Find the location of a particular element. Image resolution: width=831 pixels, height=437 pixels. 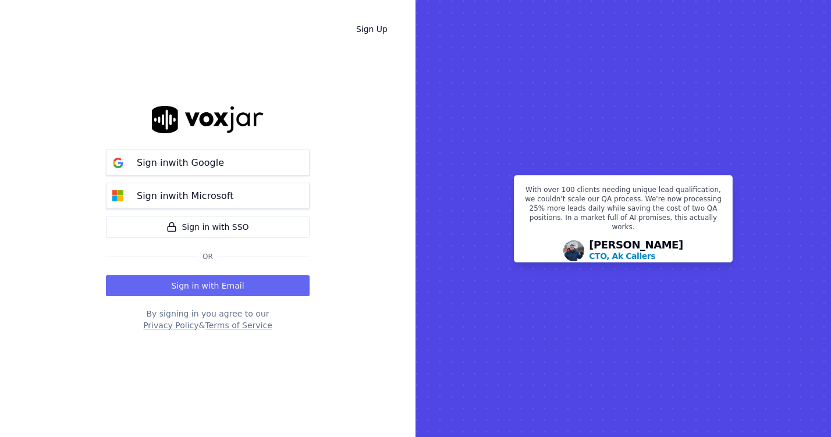

img: logo is located at coordinates (208, 119).